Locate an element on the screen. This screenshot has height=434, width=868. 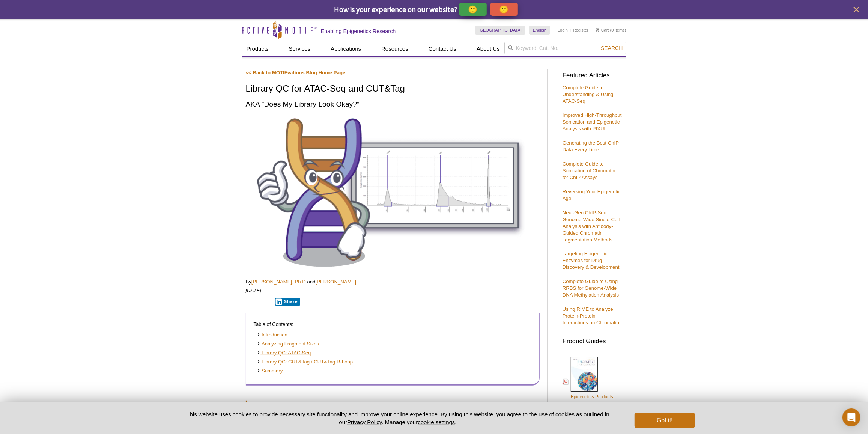
div: Open Intercom Messenger is located at coordinates (851, 417).